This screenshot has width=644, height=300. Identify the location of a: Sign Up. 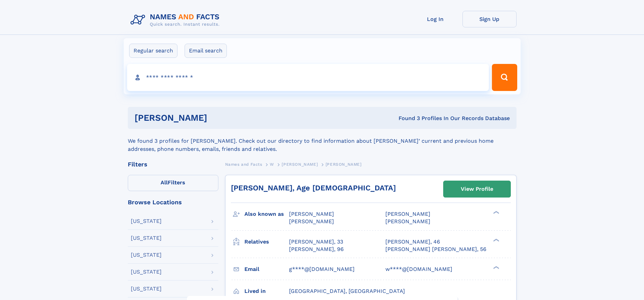
(489, 19).